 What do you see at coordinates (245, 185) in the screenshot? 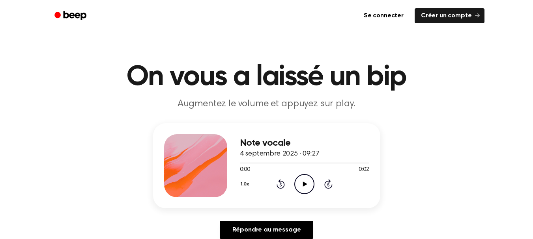
I see `font: 1.0x` at bounding box center [245, 185].